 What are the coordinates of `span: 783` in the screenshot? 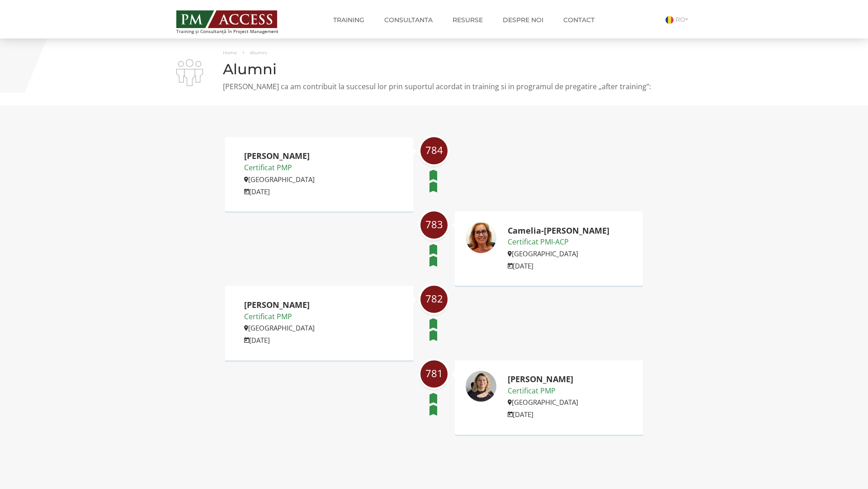 It's located at (434, 224).